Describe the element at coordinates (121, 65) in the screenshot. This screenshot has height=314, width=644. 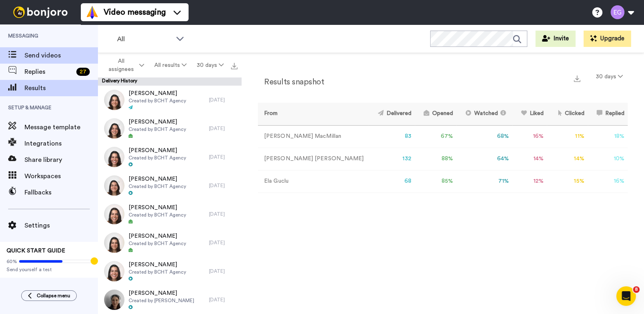
I see `span: All assignees` at that location.